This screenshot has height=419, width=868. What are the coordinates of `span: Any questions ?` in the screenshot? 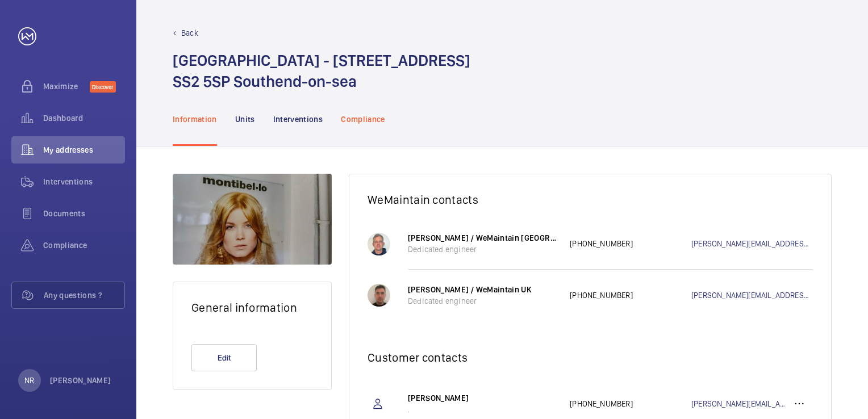 It's located at (84, 295).